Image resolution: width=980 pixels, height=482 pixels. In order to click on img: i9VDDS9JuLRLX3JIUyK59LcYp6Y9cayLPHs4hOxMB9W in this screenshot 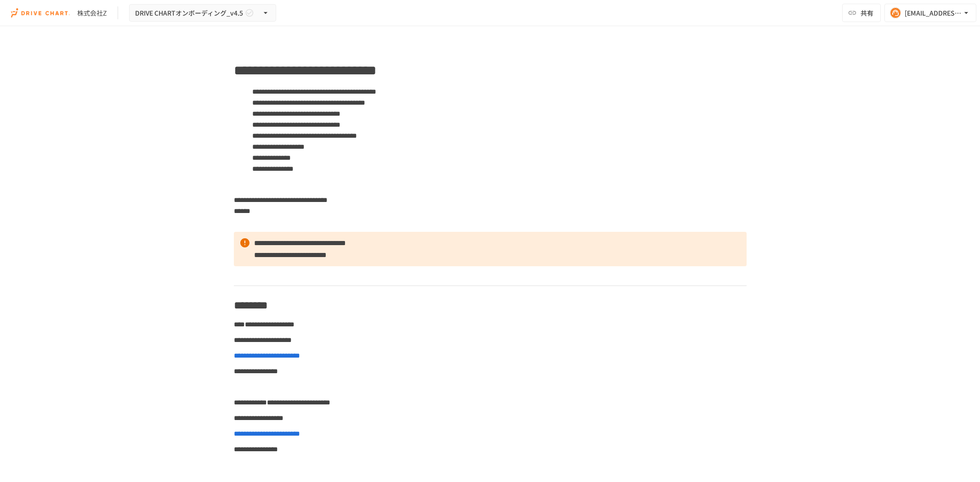, I will do `click(41, 13)`.